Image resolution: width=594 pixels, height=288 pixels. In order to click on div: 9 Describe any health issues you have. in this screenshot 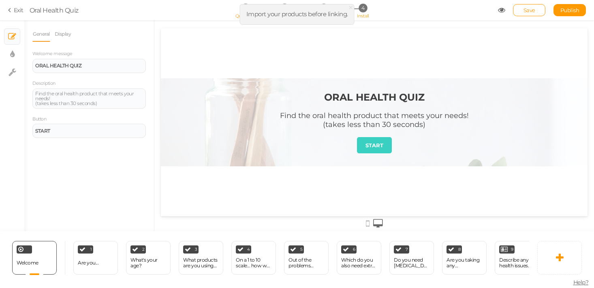, I will do `click(517, 257)`.